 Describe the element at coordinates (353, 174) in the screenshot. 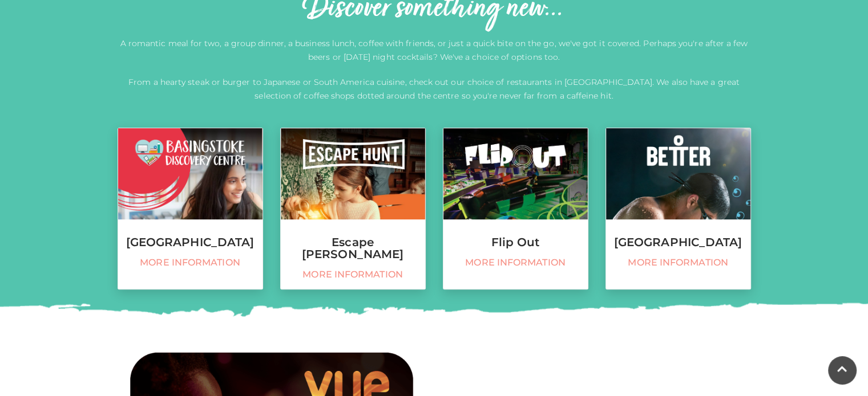

I see `img: Escape Hunt, Festival Place, Basingstoke` at that location.